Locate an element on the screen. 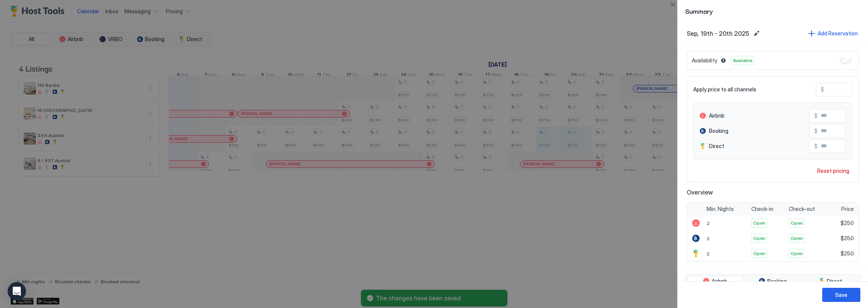  button: Direct is located at coordinates (830, 281).